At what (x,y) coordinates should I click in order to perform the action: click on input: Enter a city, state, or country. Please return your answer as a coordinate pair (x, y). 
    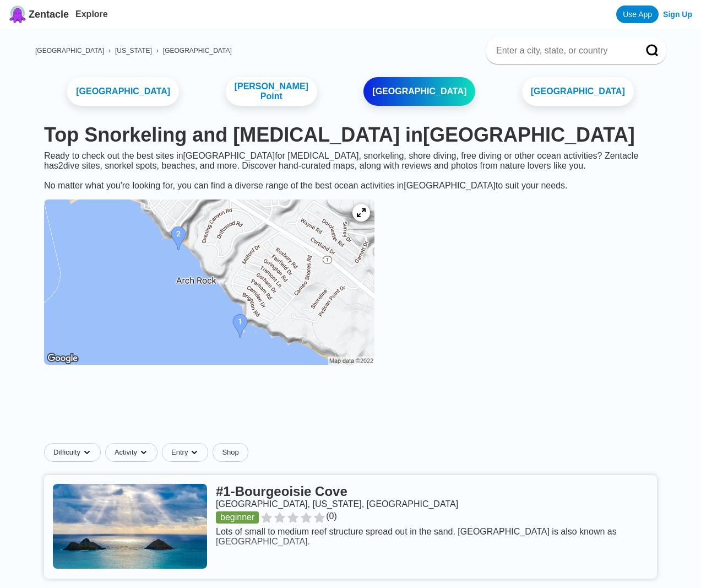
    Looking at the image, I should click on (563, 51).